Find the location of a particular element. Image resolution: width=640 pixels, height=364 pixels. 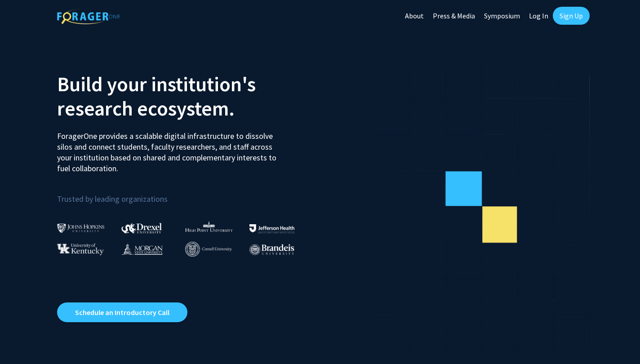

img: University of Kentucky is located at coordinates (80, 249).